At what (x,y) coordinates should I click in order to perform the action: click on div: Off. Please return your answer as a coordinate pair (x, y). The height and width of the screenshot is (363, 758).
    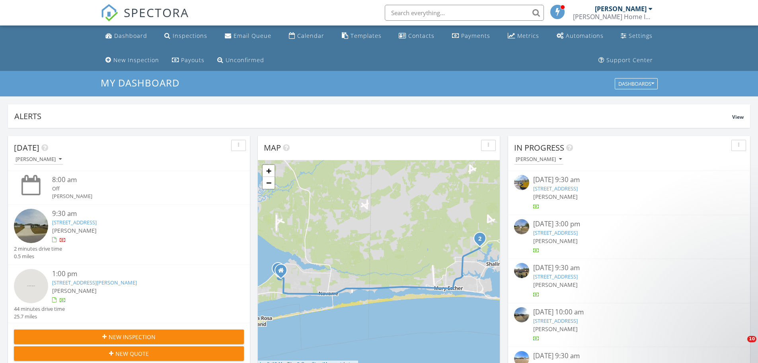
    Looking at the image, I should click on (139, 188).